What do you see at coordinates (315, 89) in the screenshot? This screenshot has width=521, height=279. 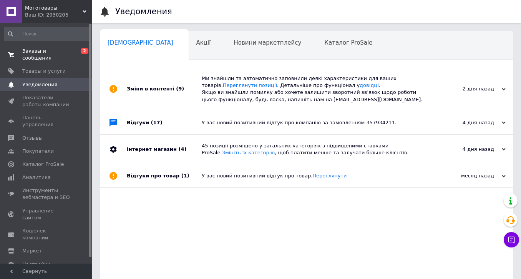 I see `div: Ми знайшли та автоматично заповнили деякі характеристики для ваших товарів. . Детальніше про функ...` at bounding box center [315, 89].